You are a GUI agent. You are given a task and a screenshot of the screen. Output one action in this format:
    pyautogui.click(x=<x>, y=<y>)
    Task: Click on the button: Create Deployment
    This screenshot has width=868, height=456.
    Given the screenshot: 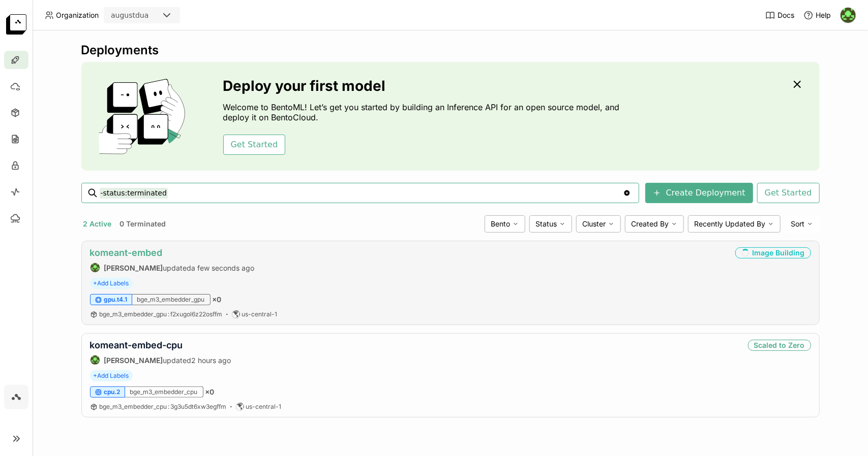 What is the action you would take?
    pyautogui.click(x=699, y=193)
    